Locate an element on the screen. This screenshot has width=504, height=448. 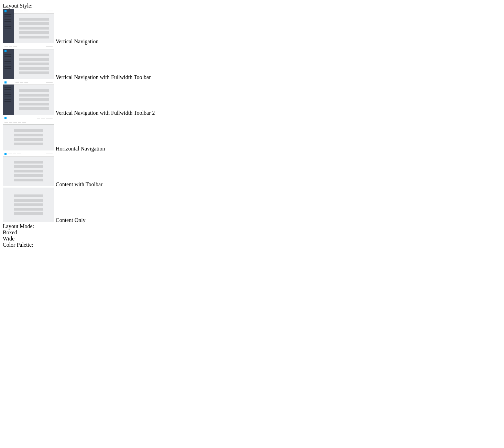
span: Horizontal Navigation is located at coordinates (81, 148).